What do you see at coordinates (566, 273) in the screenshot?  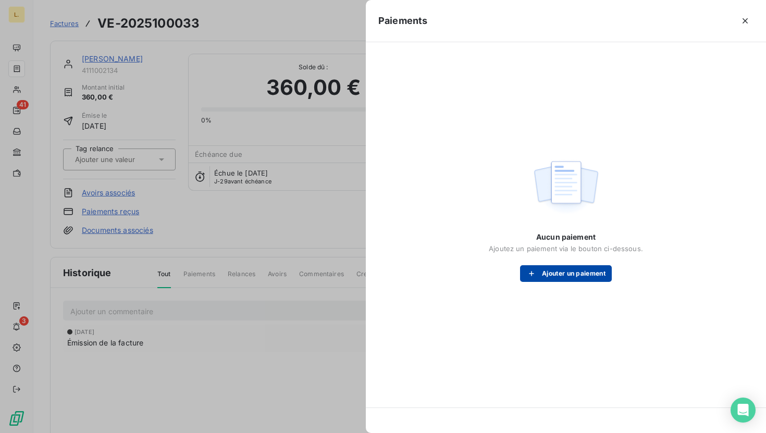 I see `button: Ajouter un paiement` at bounding box center [566, 273].